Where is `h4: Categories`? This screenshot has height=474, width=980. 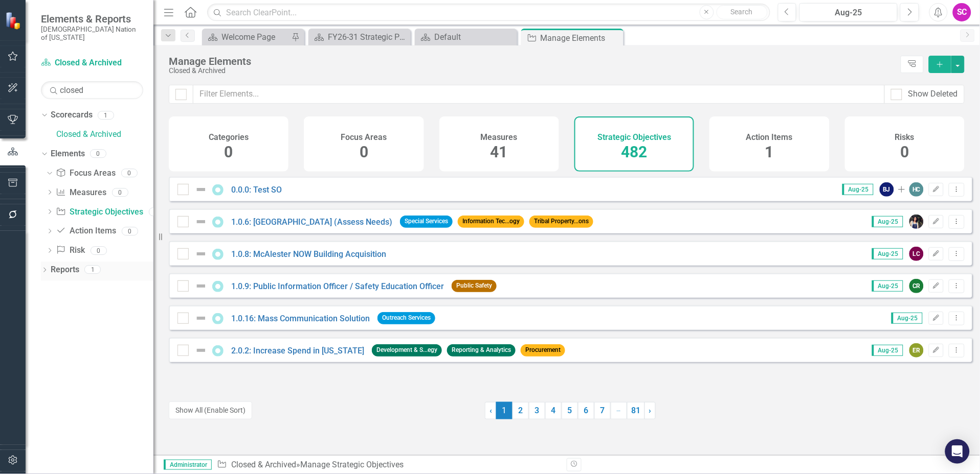 h4: Categories is located at coordinates (228, 137).